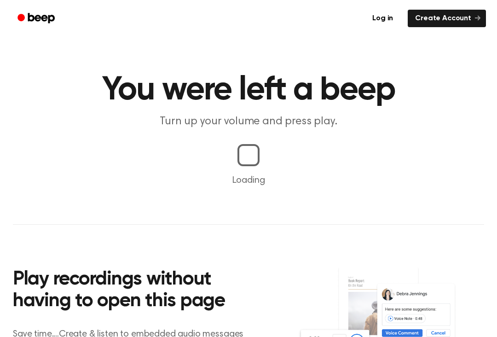 The height and width of the screenshot is (337, 497). Describe the element at coordinates (248, 90) in the screenshot. I see `h1: You were left a beep` at that location.